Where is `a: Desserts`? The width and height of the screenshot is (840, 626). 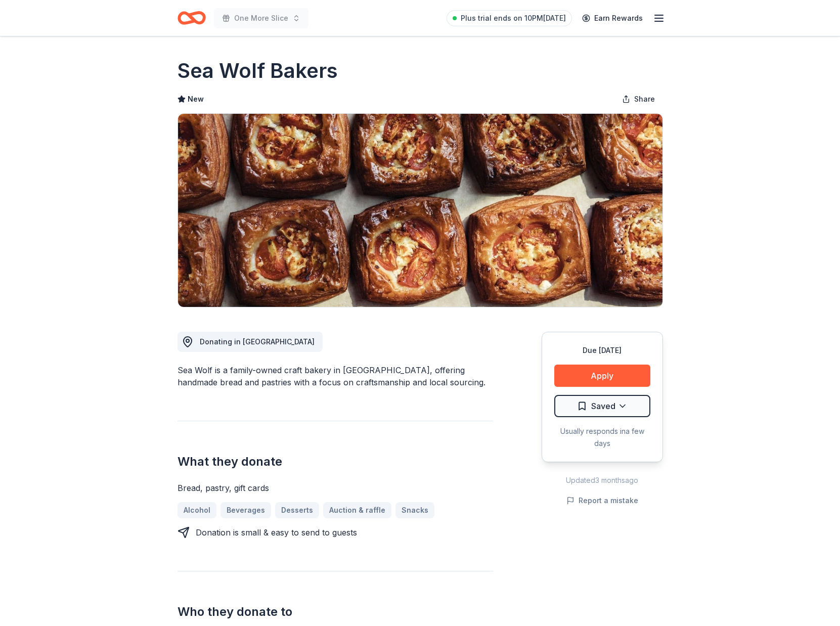 a: Desserts is located at coordinates (297, 510).